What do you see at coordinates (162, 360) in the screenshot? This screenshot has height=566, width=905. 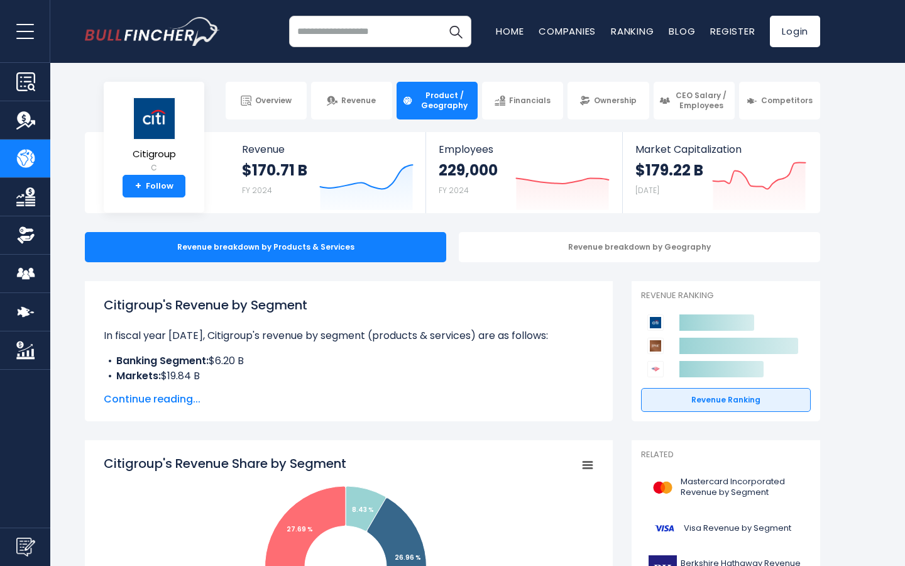 I see `b: Banking Segment:` at bounding box center [162, 360].